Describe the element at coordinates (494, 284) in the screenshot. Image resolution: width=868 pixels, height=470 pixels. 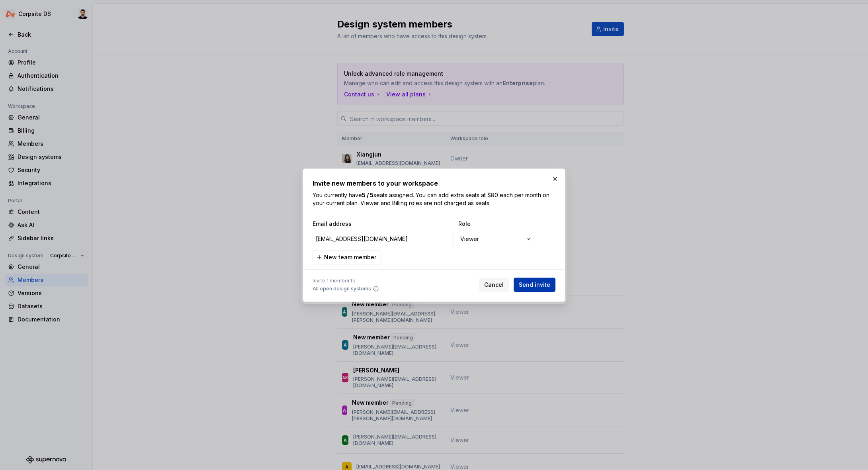
I see `button: Cancel` at that location.